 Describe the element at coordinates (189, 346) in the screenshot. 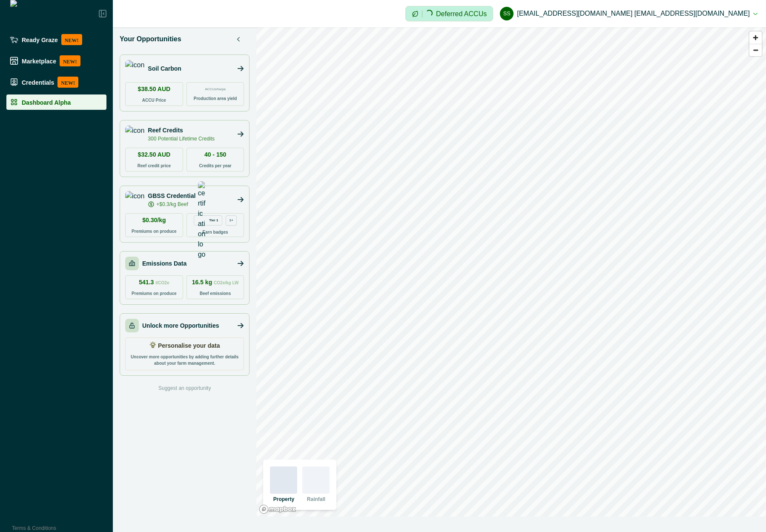

I see `p: Personalise your data` at that location.